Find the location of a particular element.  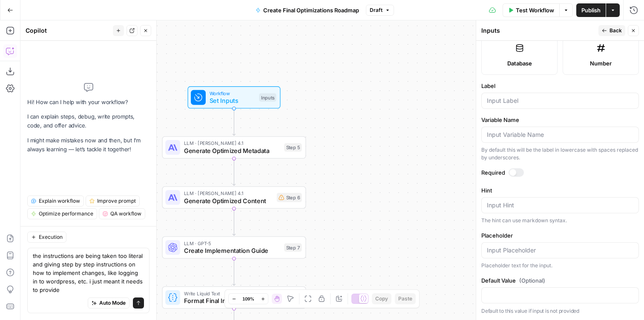

p: I can explain steps, debug, write prompts, code, and offer advice. is located at coordinates (88, 121).